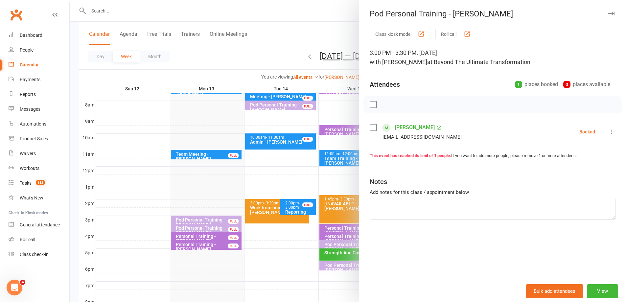  I want to click on a: Workouts, so click(39, 168).